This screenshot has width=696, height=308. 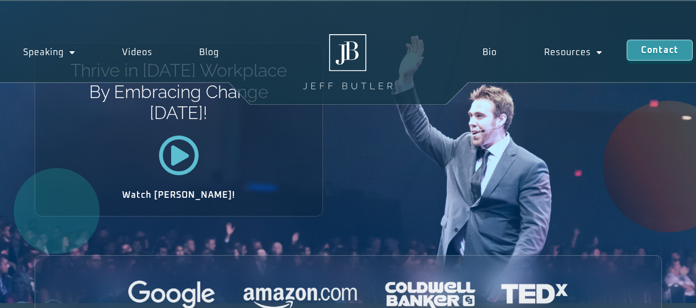 I want to click on a: Bio, so click(x=490, y=52).